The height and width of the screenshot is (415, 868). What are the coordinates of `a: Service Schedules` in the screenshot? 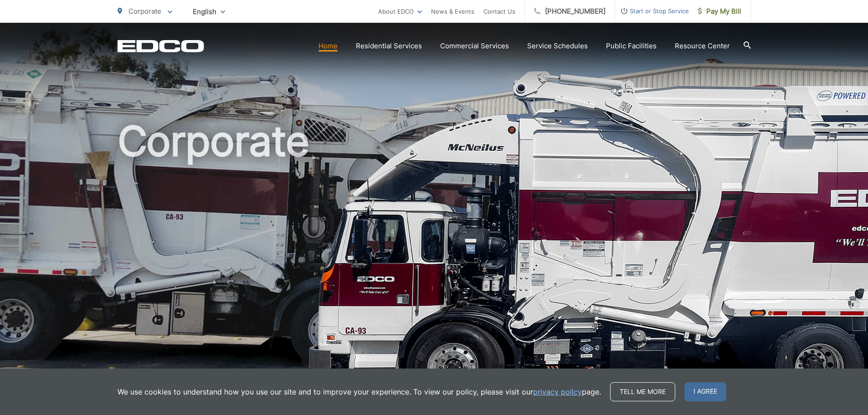 It's located at (557, 46).